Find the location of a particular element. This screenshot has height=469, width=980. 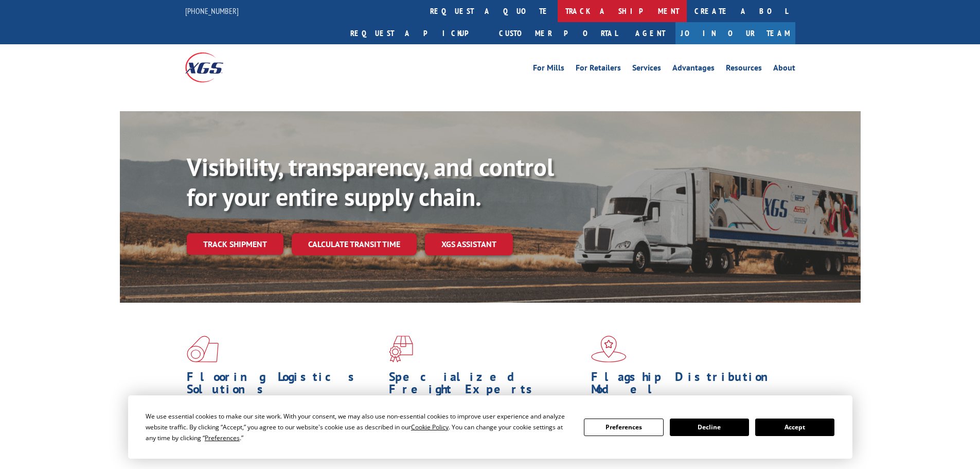

h1: Flooring Logistics Solutions is located at coordinates (284, 386).